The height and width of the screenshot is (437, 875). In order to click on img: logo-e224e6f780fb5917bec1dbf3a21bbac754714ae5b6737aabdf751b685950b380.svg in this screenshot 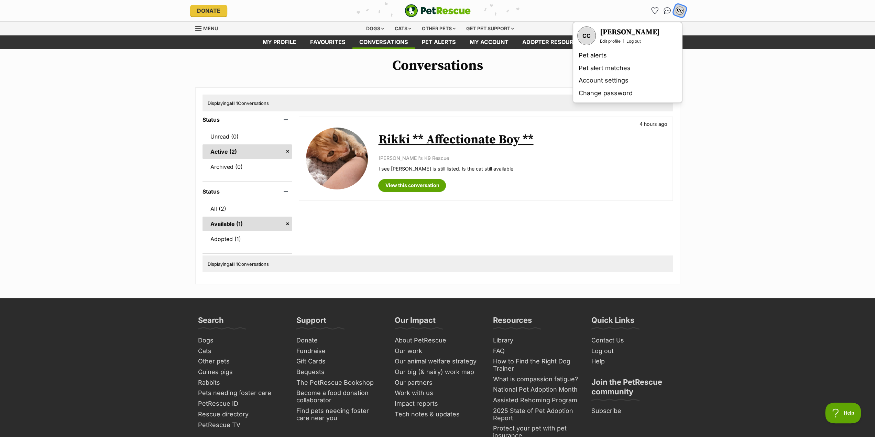, I will do `click(438, 11)`.